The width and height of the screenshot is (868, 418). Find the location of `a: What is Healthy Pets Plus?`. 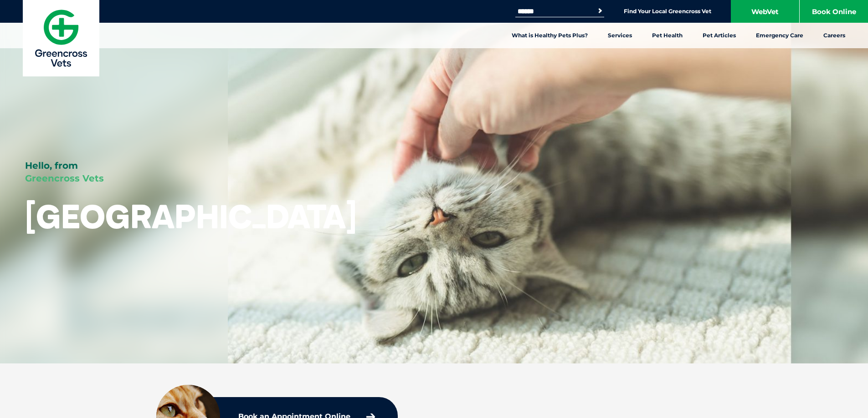

a: What is Healthy Pets Plus? is located at coordinates (549, 36).